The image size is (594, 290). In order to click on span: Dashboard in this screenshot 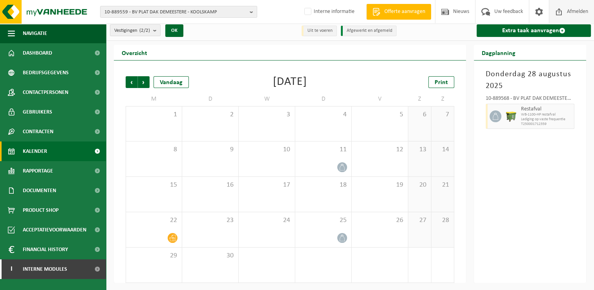, I will do `click(37, 53)`.